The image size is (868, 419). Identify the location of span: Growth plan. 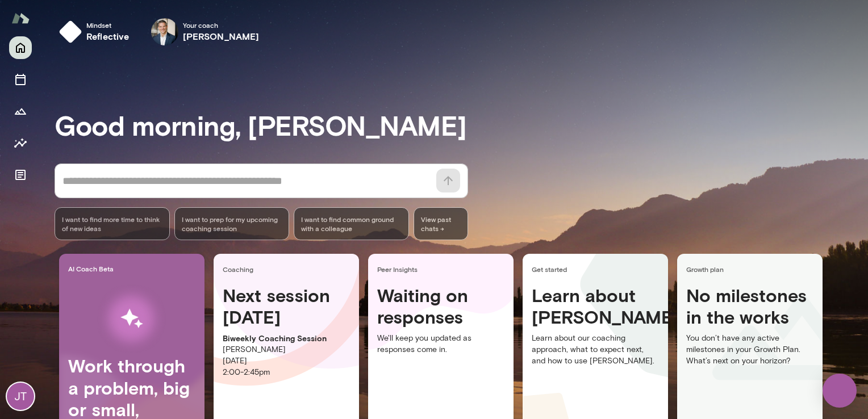
(753, 269).